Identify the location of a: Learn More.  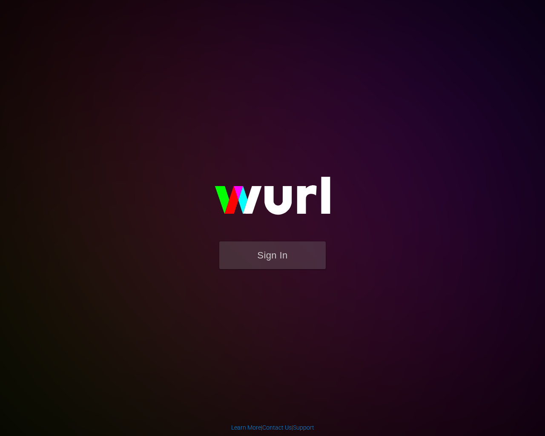
(246, 427).